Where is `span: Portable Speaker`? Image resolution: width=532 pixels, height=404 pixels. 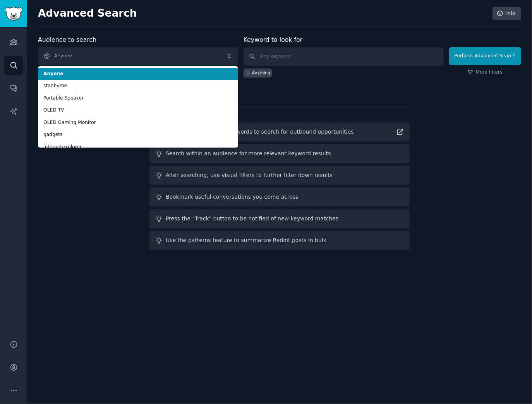 span: Portable Speaker is located at coordinates (138, 98).